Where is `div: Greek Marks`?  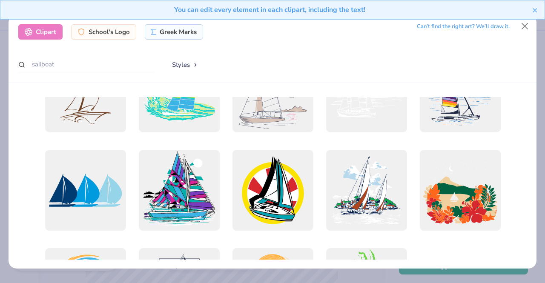
div: Greek Marks is located at coordinates (174, 32).